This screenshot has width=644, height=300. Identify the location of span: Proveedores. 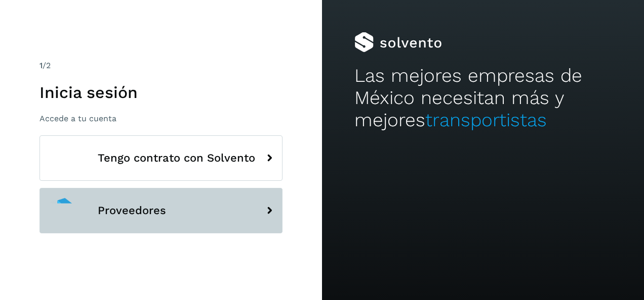
(131, 210).